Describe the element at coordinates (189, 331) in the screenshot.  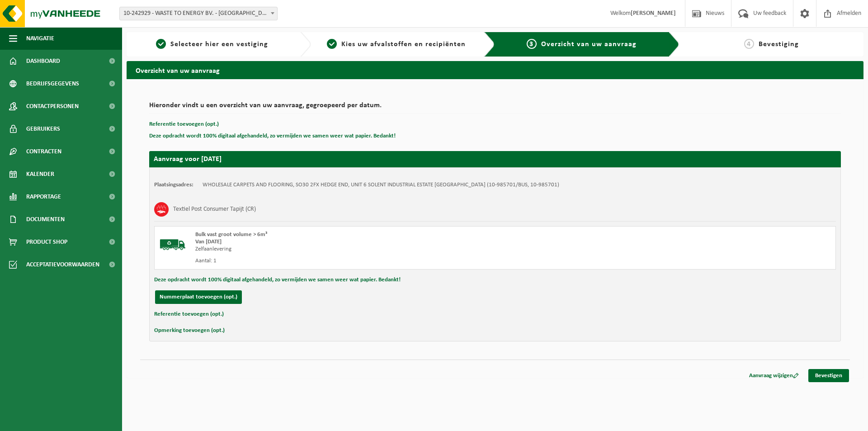
I see `button: Opmerking toevoegen (opt.)` at that location.